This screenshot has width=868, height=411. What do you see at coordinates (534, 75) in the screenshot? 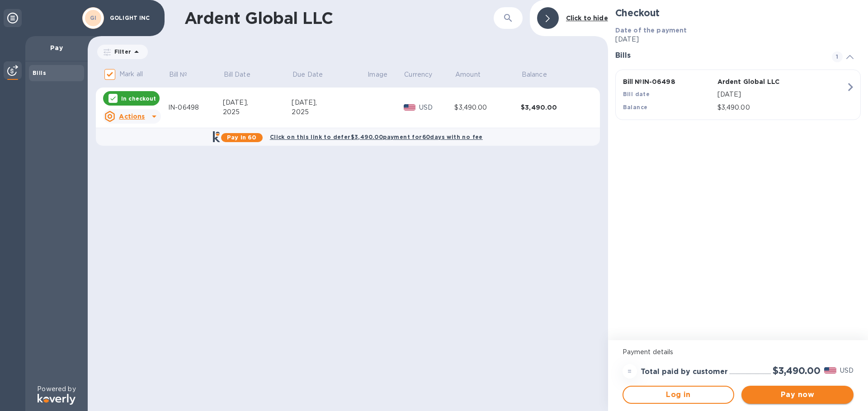
I see `p: Balance` at bounding box center [534, 75].